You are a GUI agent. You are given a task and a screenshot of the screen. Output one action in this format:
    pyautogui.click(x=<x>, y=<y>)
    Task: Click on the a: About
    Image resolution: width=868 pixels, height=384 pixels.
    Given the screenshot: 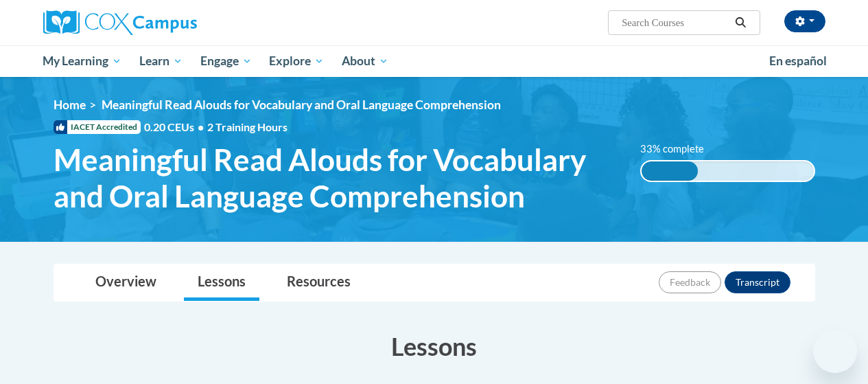 What is the action you would take?
    pyautogui.click(x=365, y=61)
    